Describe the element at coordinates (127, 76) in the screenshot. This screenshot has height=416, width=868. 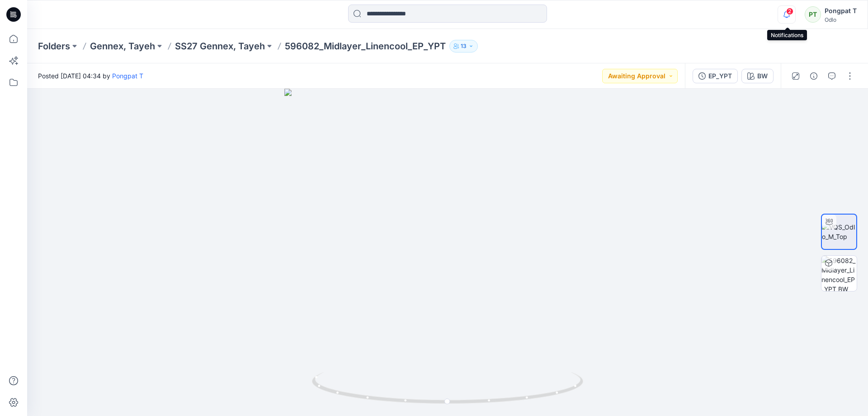
I see `a: Pongpat T` at that location.